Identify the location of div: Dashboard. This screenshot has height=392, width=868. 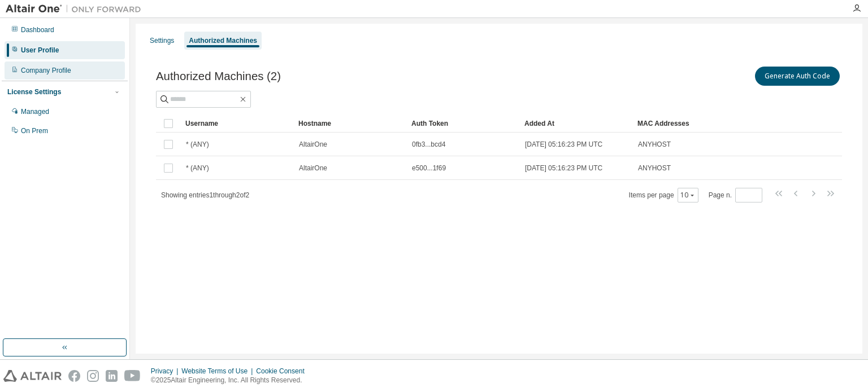
(37, 30).